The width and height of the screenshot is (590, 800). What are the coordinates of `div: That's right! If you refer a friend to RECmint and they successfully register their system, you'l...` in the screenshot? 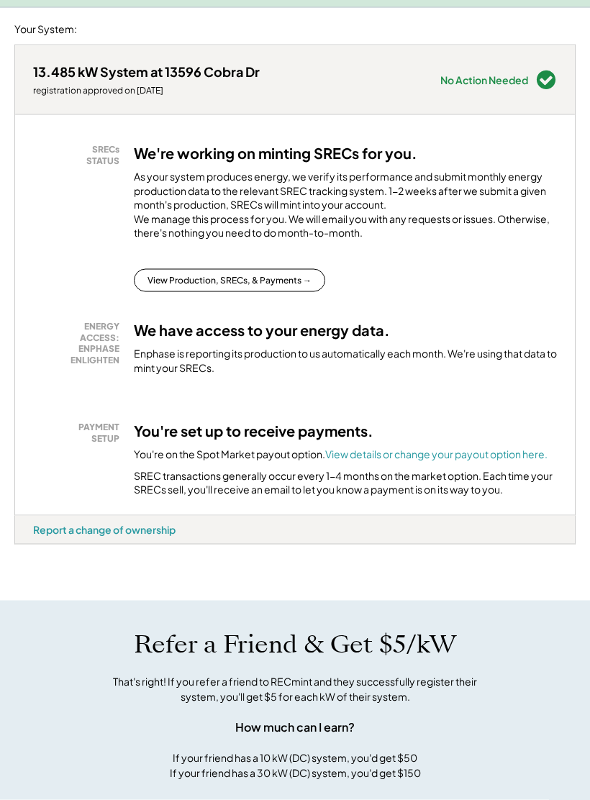 It's located at (295, 689).